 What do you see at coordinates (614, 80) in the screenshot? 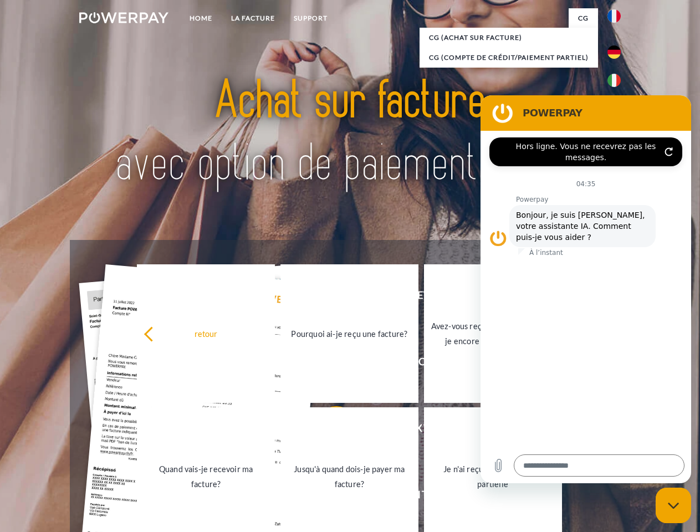
I see `img: it` at bounding box center [614, 80].